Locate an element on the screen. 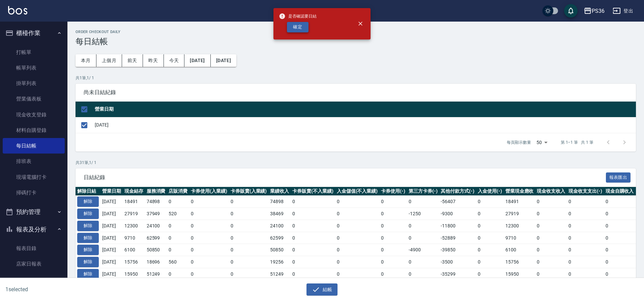 The image size is (644, 301). button: 報表匯出 is located at coordinates (618, 177).